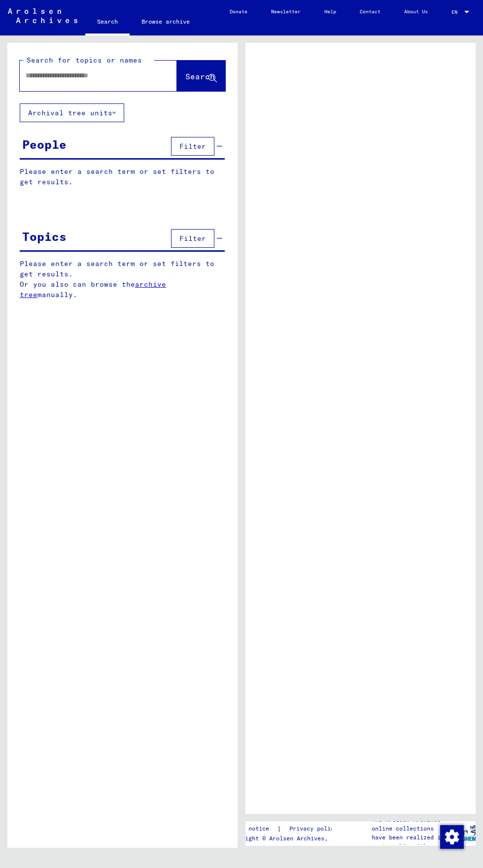  I want to click on p: The Arolsen Archives online collections, so click(409, 824).